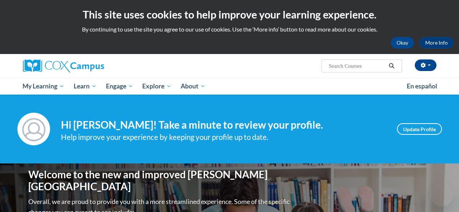 Image resolution: width=459 pixels, height=212 pixels. I want to click on span: Engage, so click(119, 86).